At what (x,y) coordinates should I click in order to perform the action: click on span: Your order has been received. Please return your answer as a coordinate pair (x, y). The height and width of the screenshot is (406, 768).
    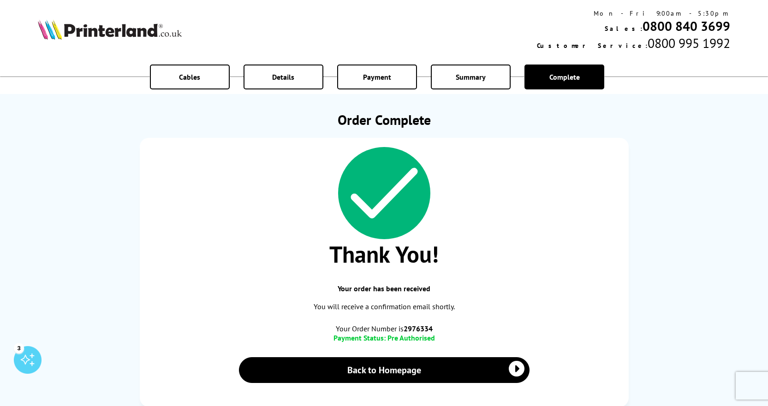
    Looking at the image, I should click on (384, 289).